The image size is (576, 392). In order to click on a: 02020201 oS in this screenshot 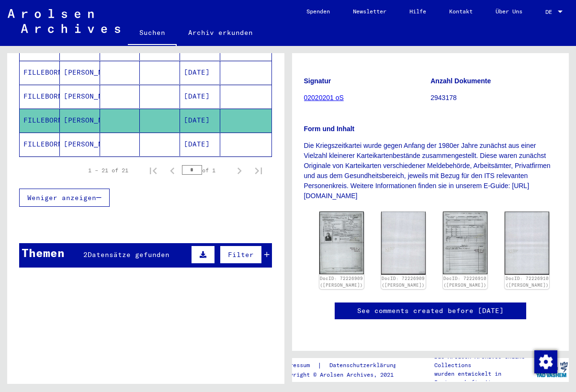, I will do `click(324, 97)`.